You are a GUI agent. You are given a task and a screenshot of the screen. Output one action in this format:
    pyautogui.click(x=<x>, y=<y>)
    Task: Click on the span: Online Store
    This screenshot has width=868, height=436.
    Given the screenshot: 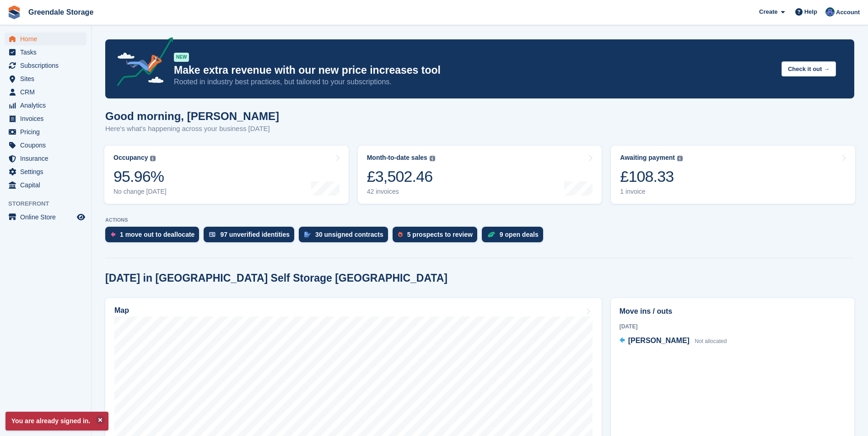 What is the action you would take?
    pyautogui.click(x=48, y=217)
    